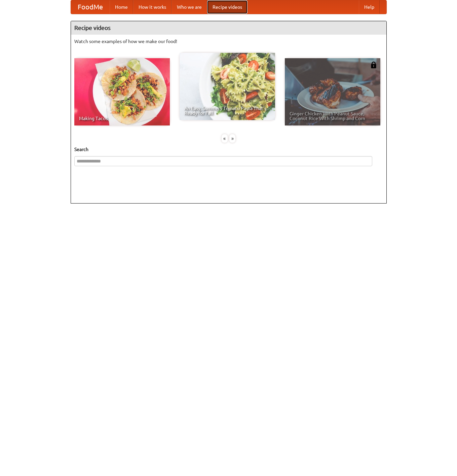 The image size is (457, 476). Describe the element at coordinates (190, 7) in the screenshot. I see `a: Who we are` at that location.